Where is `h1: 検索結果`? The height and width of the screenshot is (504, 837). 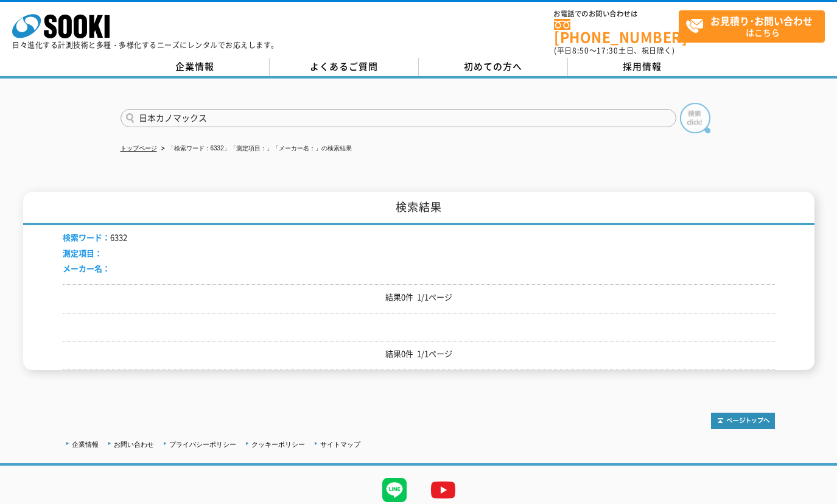
h1: 検索結果 is located at coordinates (419, 208).